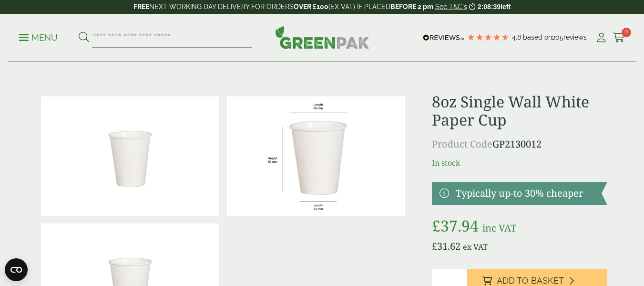  I want to click on span: reviews, so click(574, 37).